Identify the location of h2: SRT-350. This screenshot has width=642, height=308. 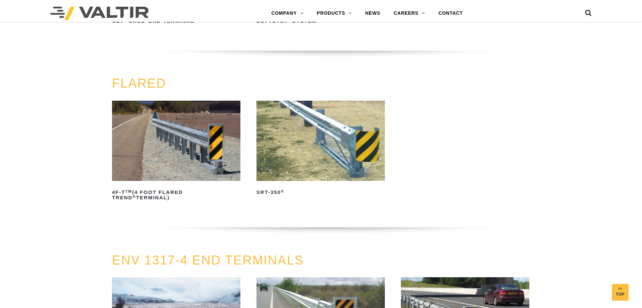
(321, 192).